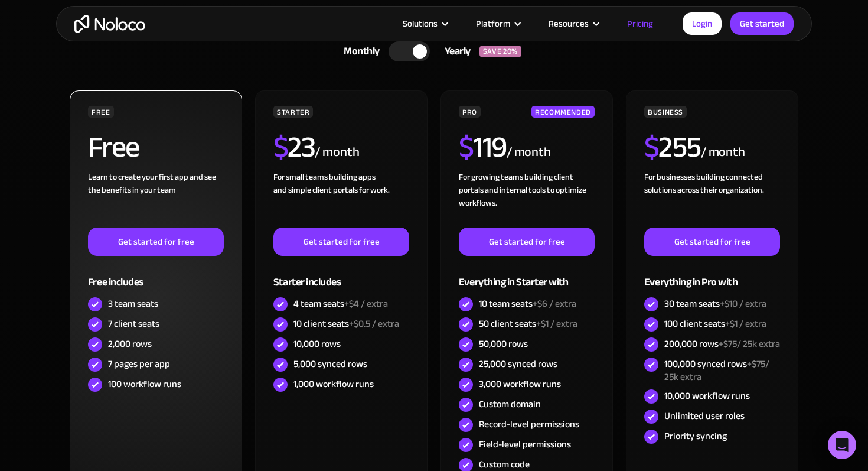 The image size is (868, 471). What do you see at coordinates (101, 112) in the screenshot?
I see `div: FREE` at bounding box center [101, 112].